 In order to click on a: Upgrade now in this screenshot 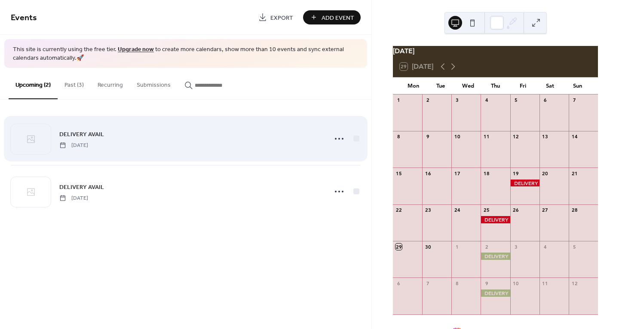, I will do `click(136, 49)`.